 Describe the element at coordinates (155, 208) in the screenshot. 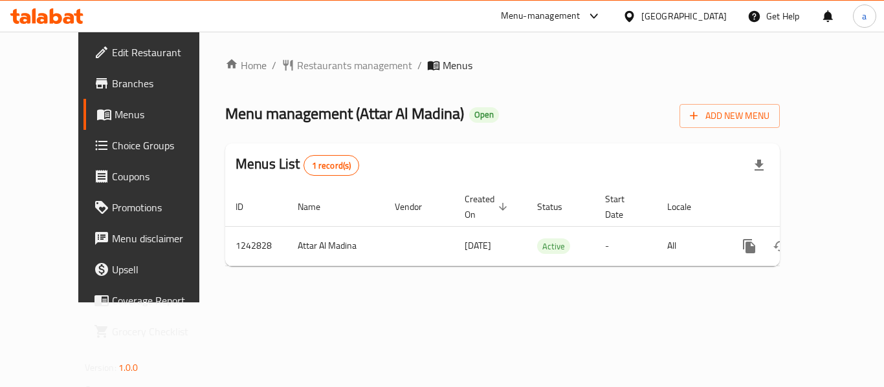

I see `a: Promotions` at that location.